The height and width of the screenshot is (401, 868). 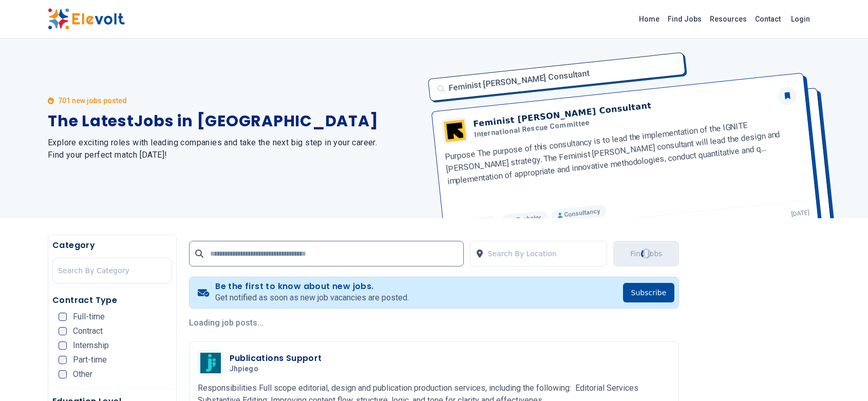 What do you see at coordinates (63, 317) in the screenshot?
I see `input: Full-time` at bounding box center [63, 317].